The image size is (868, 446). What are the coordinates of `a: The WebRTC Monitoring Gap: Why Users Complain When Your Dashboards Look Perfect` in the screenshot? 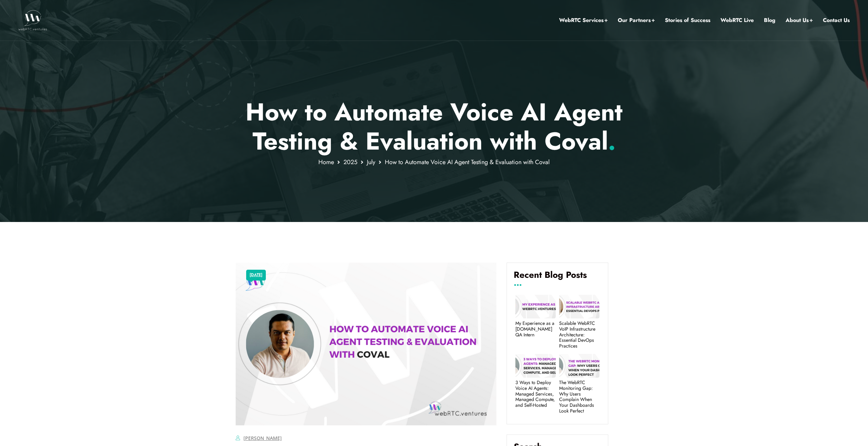 It's located at (579, 397).